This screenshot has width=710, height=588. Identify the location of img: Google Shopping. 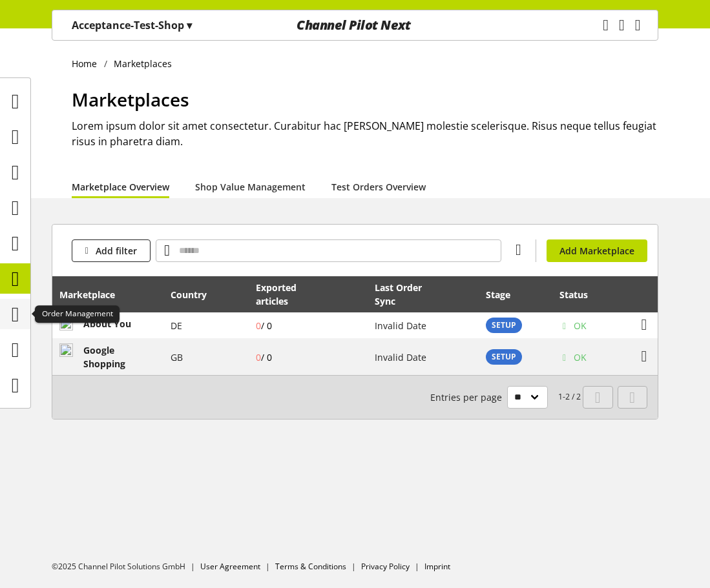
(66, 350).